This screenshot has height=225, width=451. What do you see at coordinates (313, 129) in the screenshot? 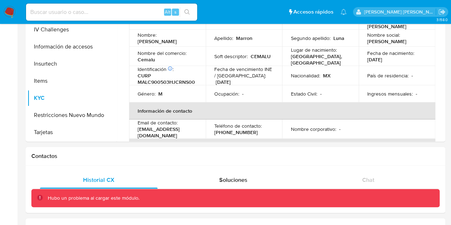
I see `p: Nombre corporativo :` at bounding box center [313, 129].